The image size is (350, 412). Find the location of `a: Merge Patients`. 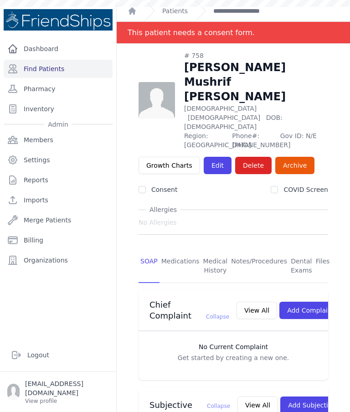

a: Merge Patients is located at coordinates (58, 220).